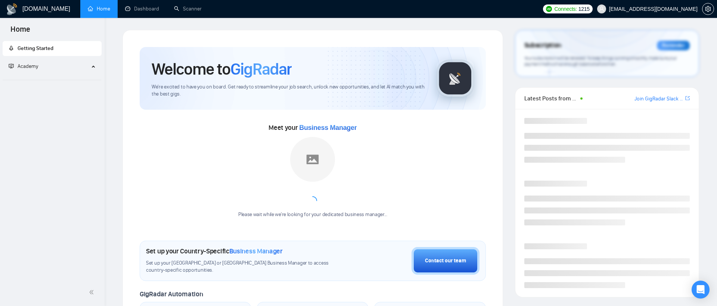  I want to click on span: Connects:, so click(565, 9).